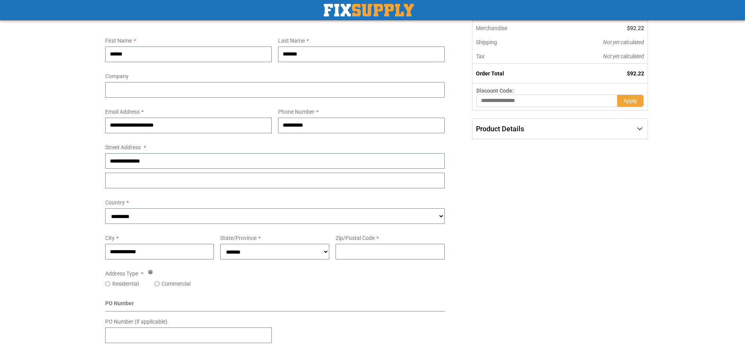 The image size is (745, 356). Describe the element at coordinates (122, 112) in the screenshot. I see `span: Email Address` at that location.